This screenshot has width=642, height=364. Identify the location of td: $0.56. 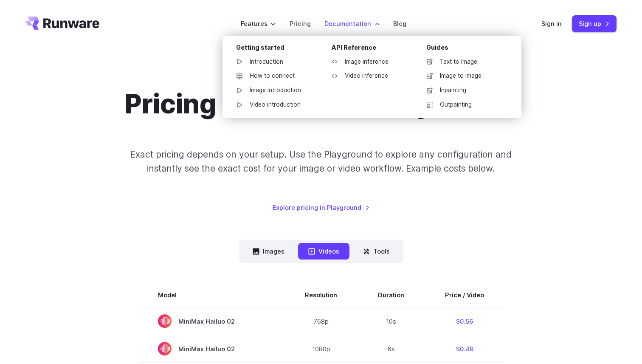
(464, 320).